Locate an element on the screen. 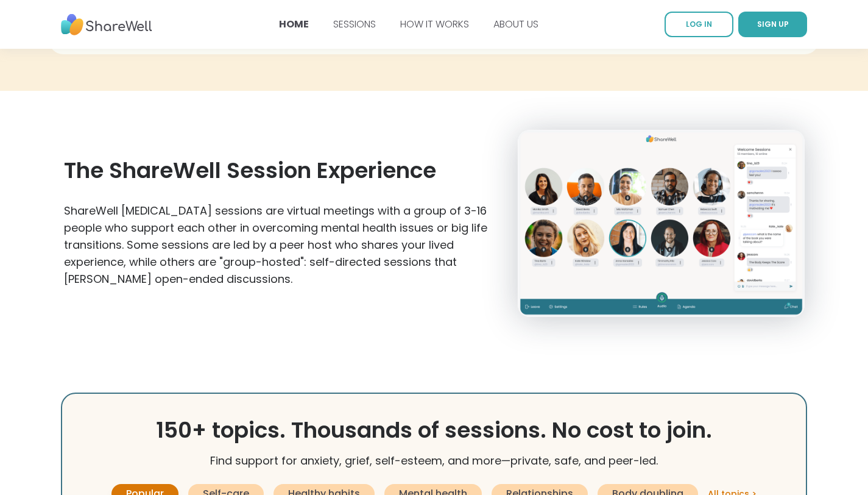 This screenshot has height=495, width=868. span: SIGN UP is located at coordinates (773, 24).